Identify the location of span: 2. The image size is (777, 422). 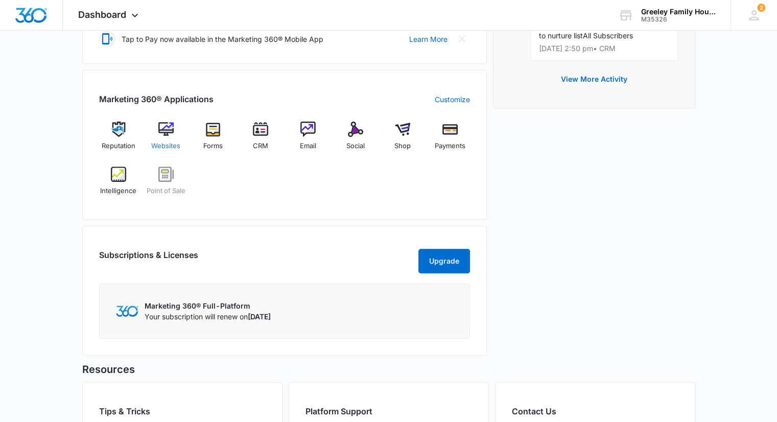
(761, 8).